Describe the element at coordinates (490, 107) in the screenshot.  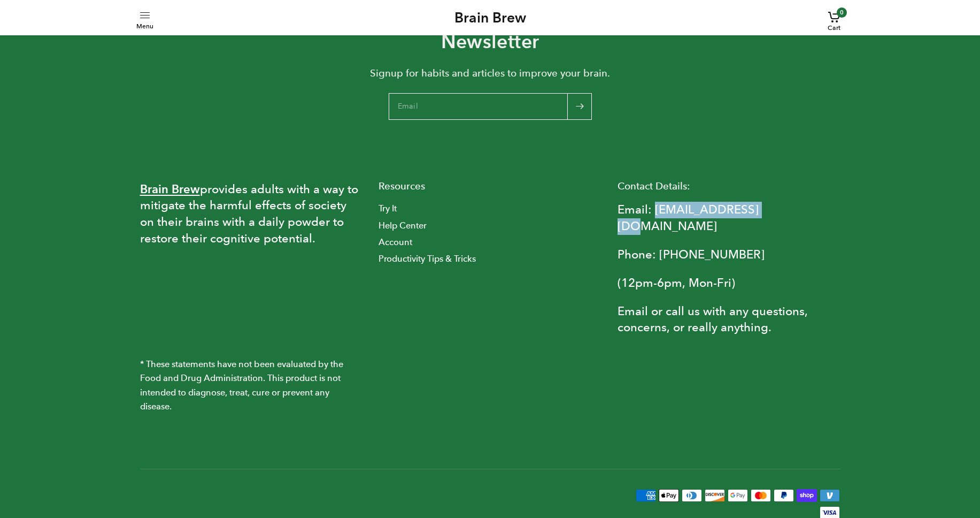
I see `input: xxx@xxx.xxx` at that location.